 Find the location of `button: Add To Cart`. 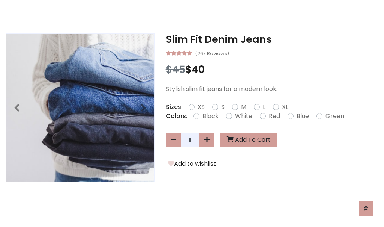

button: Add To Cart is located at coordinates (249, 140).